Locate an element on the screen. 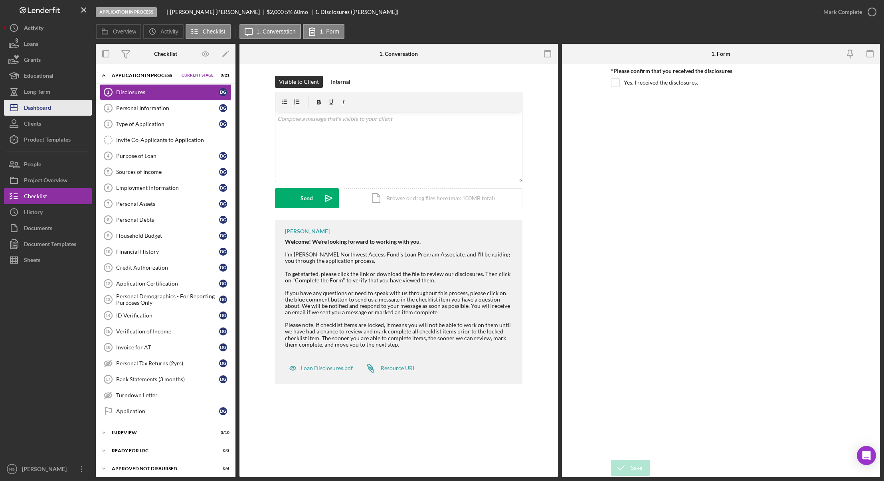 The image size is (884, 481). div: 0 / 6 is located at coordinates (222, 469).